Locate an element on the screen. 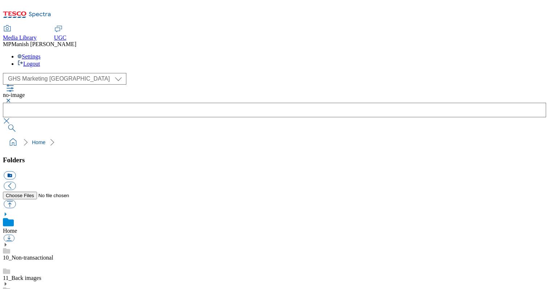 Image resolution: width=549 pixels, height=289 pixels. a: home is located at coordinates (13, 142).